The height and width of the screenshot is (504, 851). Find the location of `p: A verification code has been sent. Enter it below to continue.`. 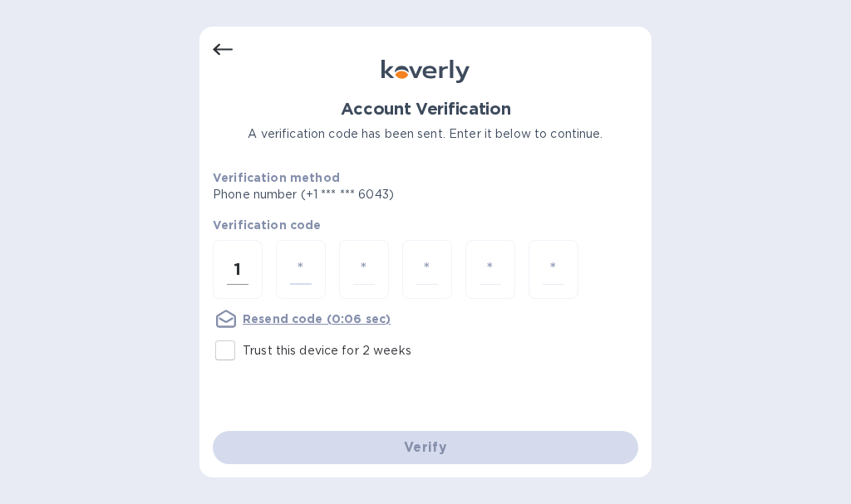

p: A verification code has been sent. Enter it below to continue. is located at coordinates (426, 133).